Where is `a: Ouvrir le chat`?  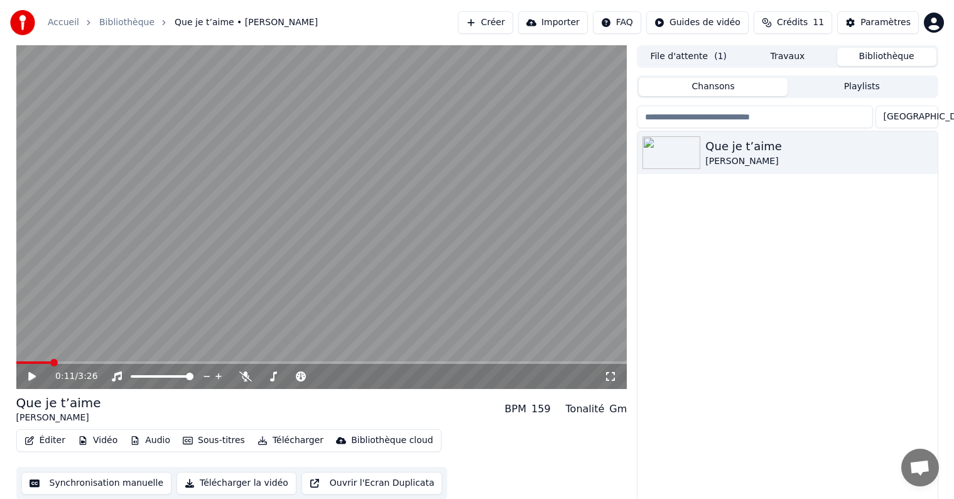
a: Ouvrir le chat is located at coordinates (920, 467).